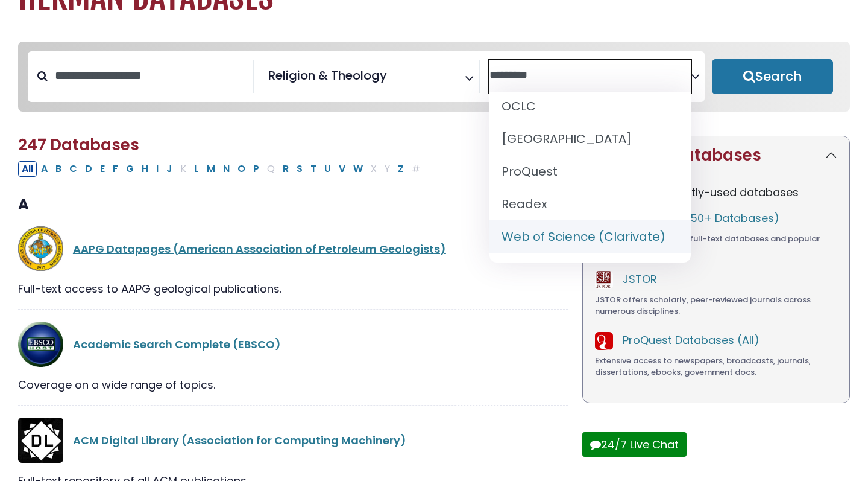 The height and width of the screenshot is (481, 868). Describe the element at coordinates (293, 205) in the screenshot. I see `h3: A` at that location.